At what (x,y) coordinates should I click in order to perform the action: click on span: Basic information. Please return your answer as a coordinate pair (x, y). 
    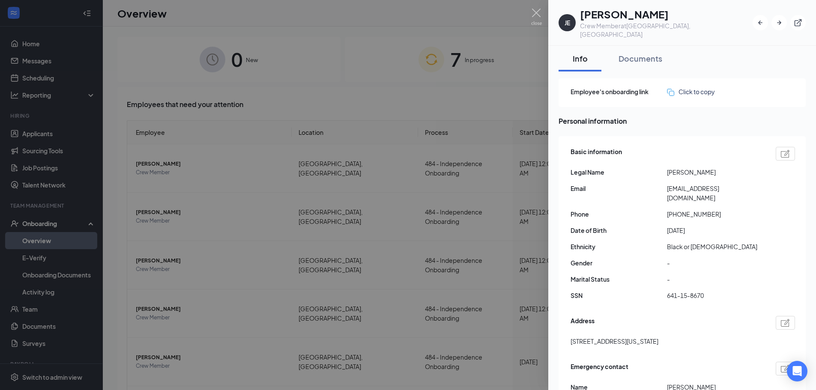
    Looking at the image, I should click on (597, 154).